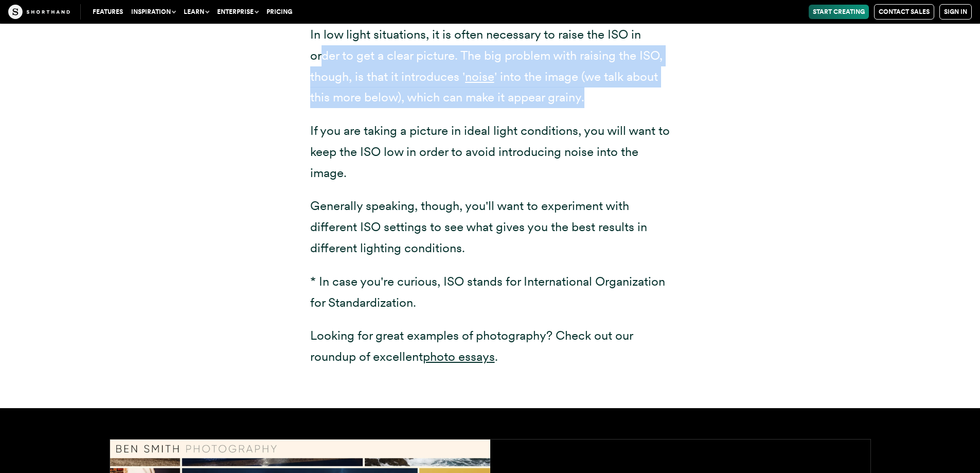  I want to click on button: Enterprise, so click(237, 11).